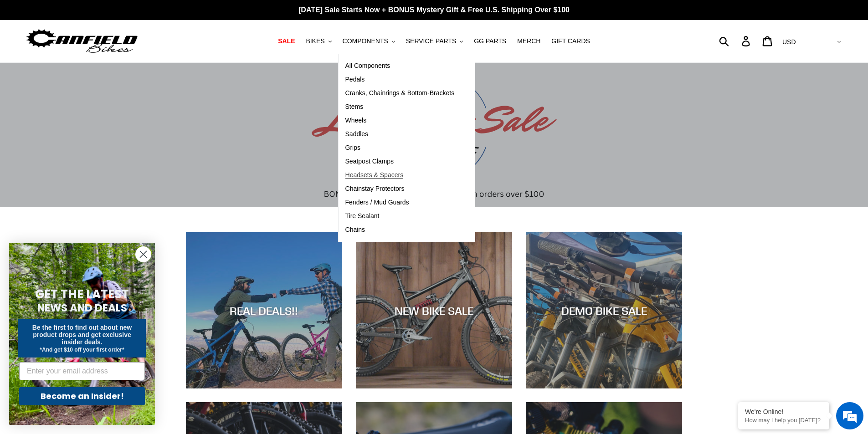 The height and width of the screenshot is (434, 868). What do you see at coordinates (529, 41) in the screenshot?
I see `a: MERCH` at bounding box center [529, 41].